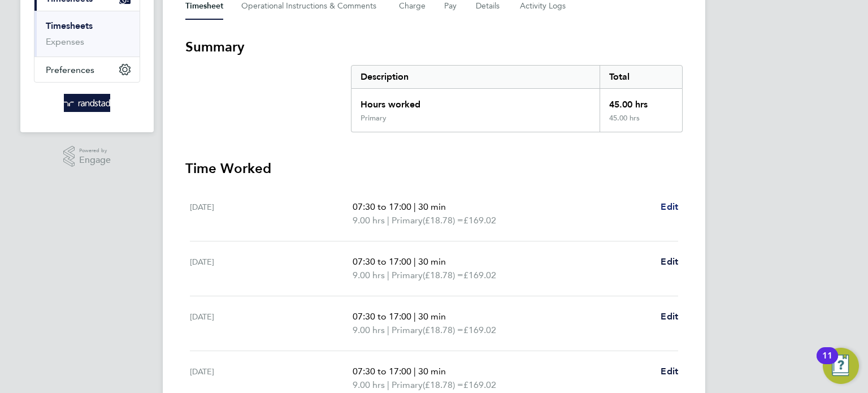 Image resolution: width=868 pixels, height=393 pixels. What do you see at coordinates (517, 98) in the screenshot?
I see `div: Summary` at bounding box center [517, 98].